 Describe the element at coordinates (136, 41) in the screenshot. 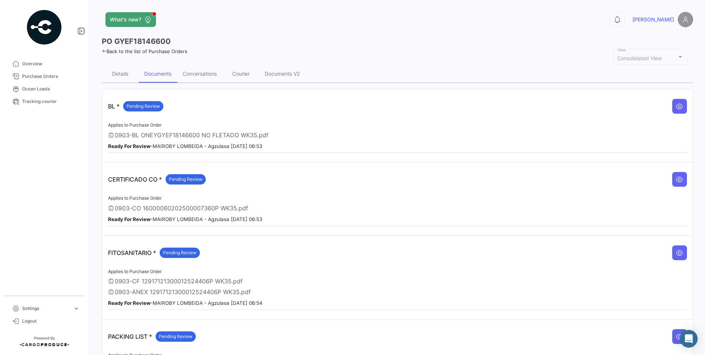

I see `h3: PO GYEF18146600` at that location.